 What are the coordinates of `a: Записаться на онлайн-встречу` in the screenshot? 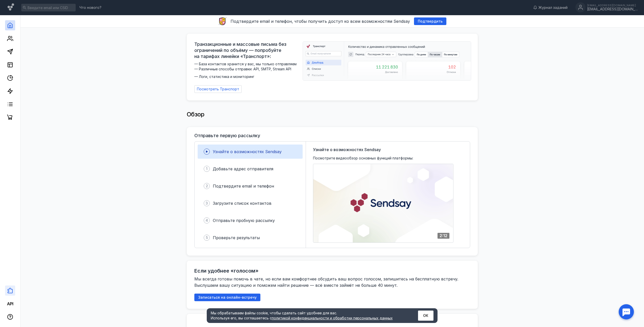 It's located at (227, 298).